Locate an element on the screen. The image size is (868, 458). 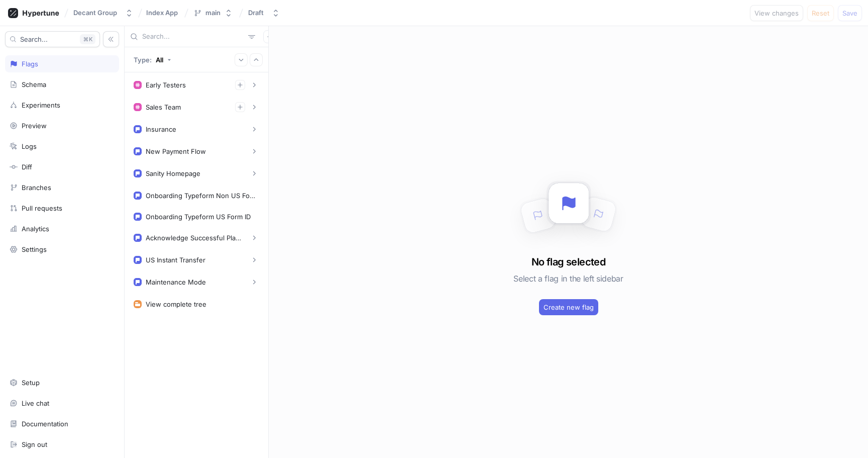
div: Preview is located at coordinates (34, 126).